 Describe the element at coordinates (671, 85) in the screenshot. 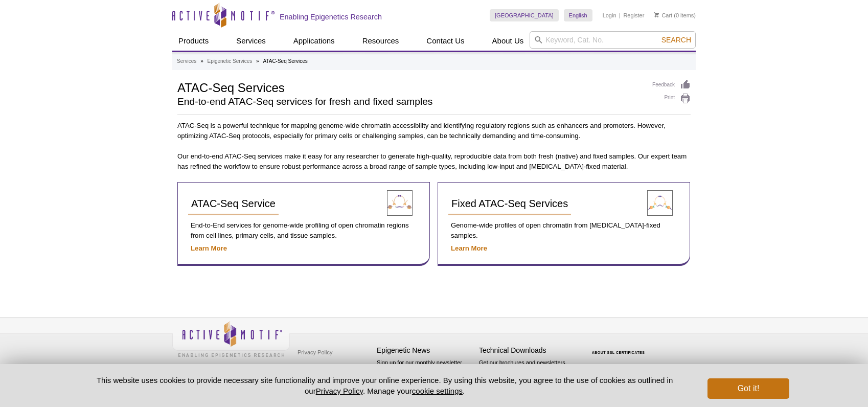

I see `a: Feedback` at that location.